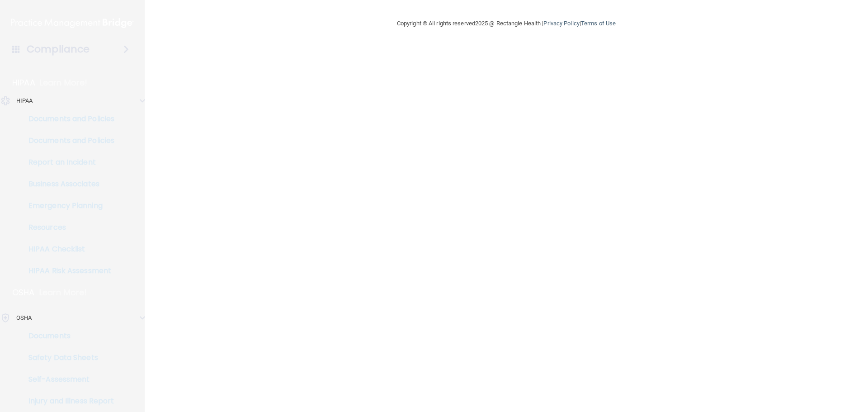 The height and width of the screenshot is (412, 868). I want to click on p: Business Associates, so click(67, 184).